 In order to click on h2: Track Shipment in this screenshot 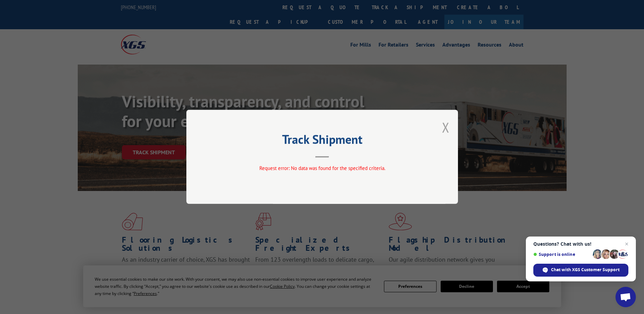, I will do `click(322, 141)`.